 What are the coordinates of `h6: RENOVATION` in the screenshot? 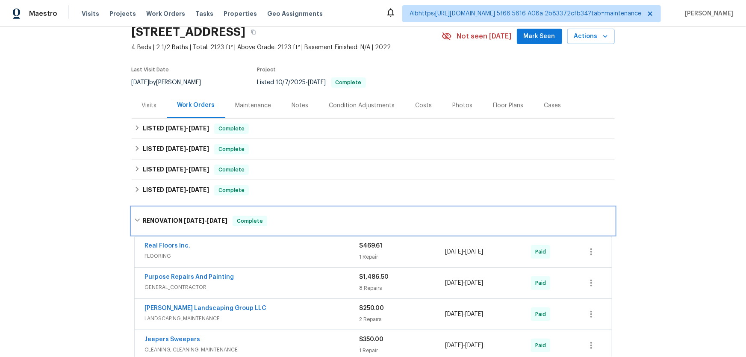 It's located at (185, 221).